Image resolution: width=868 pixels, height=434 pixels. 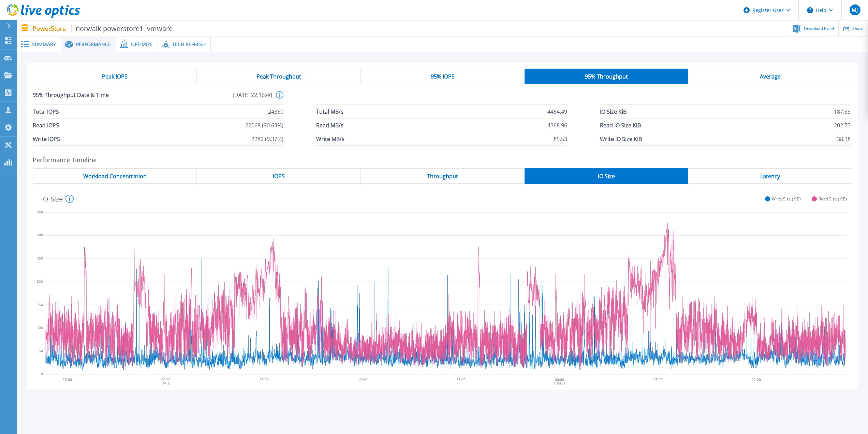 I want to click on span: 95% Throughput, so click(x=606, y=77).